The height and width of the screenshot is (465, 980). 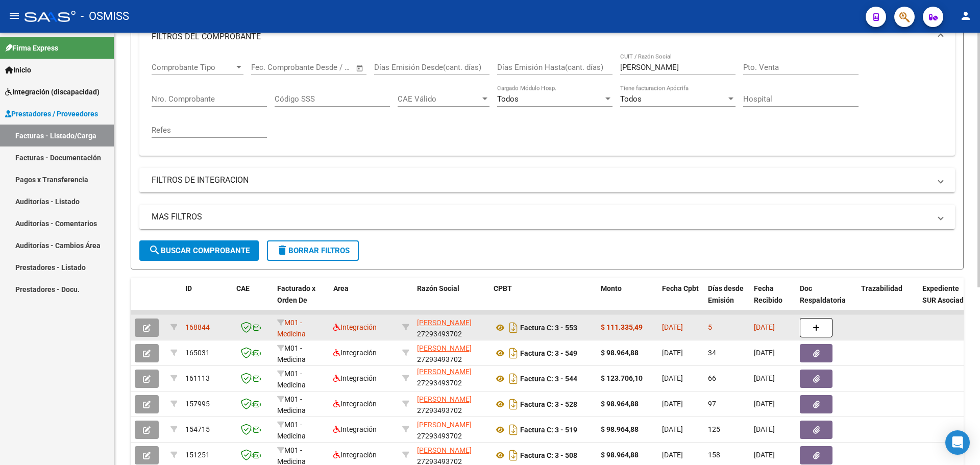 What do you see at coordinates (549, 379) in the screenshot?
I see `strong: Factura C: 3 - 544` at bounding box center [549, 379].